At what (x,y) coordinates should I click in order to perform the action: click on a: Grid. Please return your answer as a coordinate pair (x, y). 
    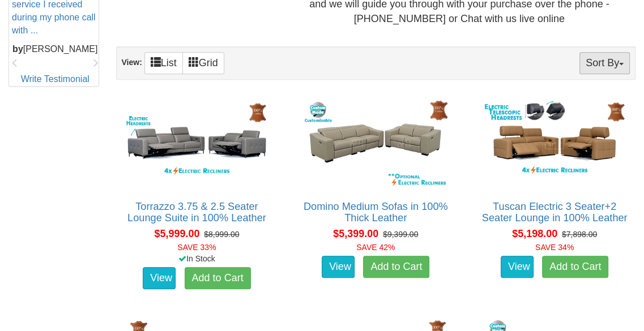
    Looking at the image, I should click on (203, 63).